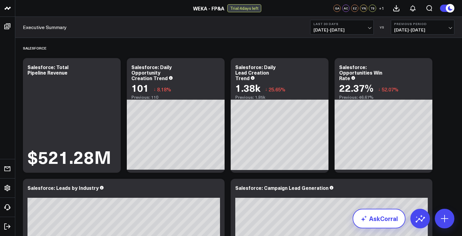  What do you see at coordinates (383, 27) in the screenshot?
I see `div: VS` at bounding box center [383, 27].